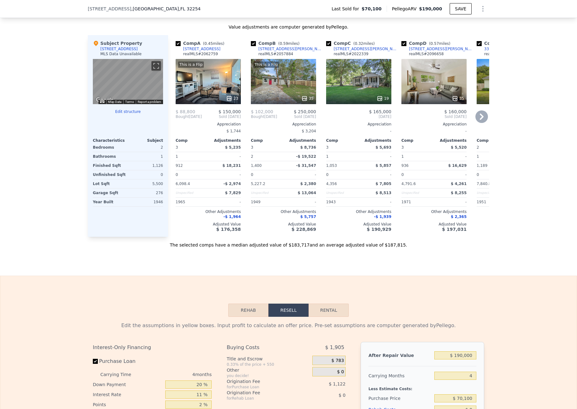  Describe the element at coordinates (117, 43) in the screenshot. I see `div: Subject Property` at that location.